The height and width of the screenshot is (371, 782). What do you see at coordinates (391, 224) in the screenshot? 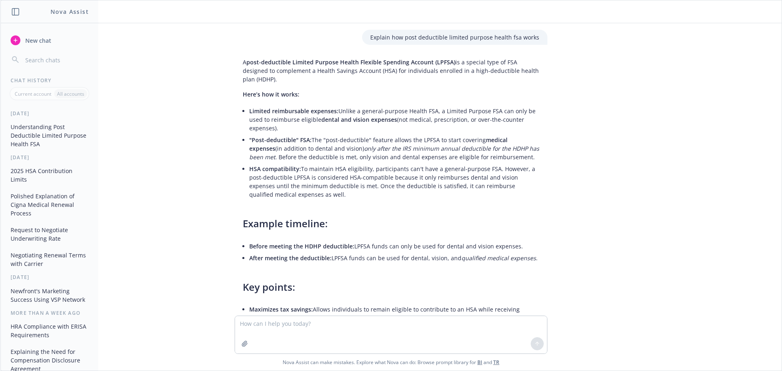
I see `h3: Example timeline:` at bounding box center [391, 224].